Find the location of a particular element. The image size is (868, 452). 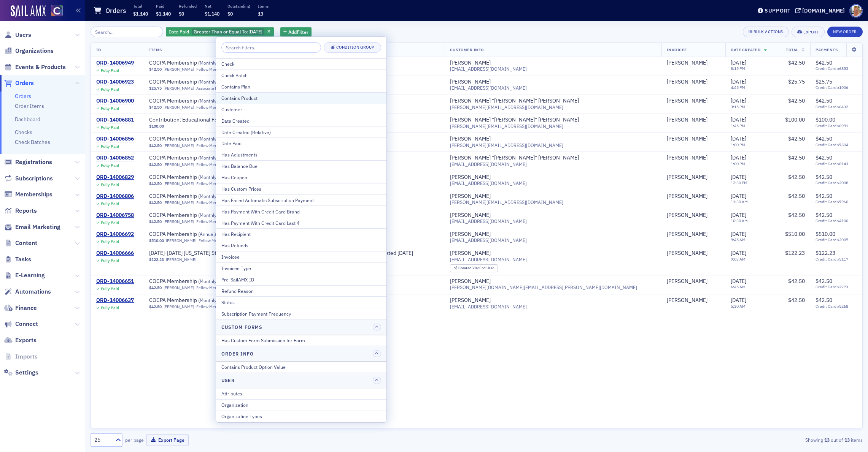

span: Date Created is located at coordinates (745, 50).